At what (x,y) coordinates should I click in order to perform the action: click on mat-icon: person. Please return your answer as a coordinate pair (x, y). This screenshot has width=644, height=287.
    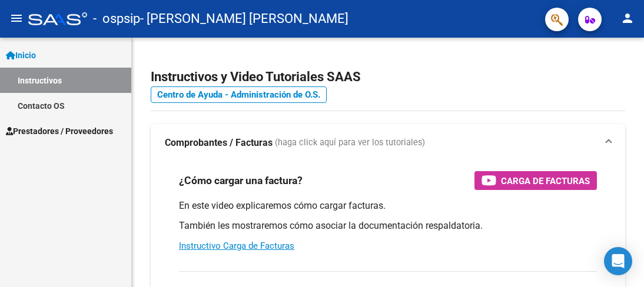
    Looking at the image, I should click on (628, 18).